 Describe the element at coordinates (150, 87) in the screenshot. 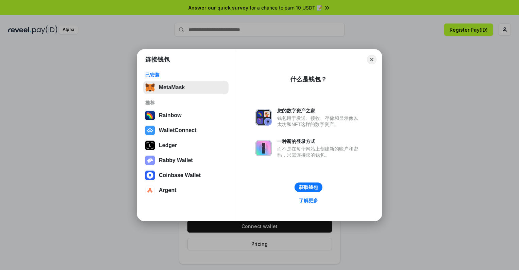

I see `img: svg+xml,%3Csvg%20fill%3D%22none%22%20height%3D%2233%22%20viewBox%3D%220%200%2035%2033%22%20width%...` at that location.